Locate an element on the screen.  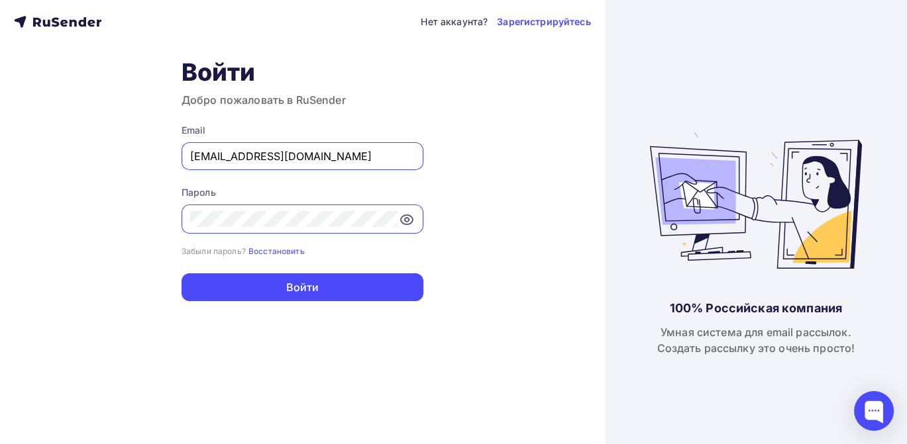
div: Пароль is located at coordinates (302, 193).